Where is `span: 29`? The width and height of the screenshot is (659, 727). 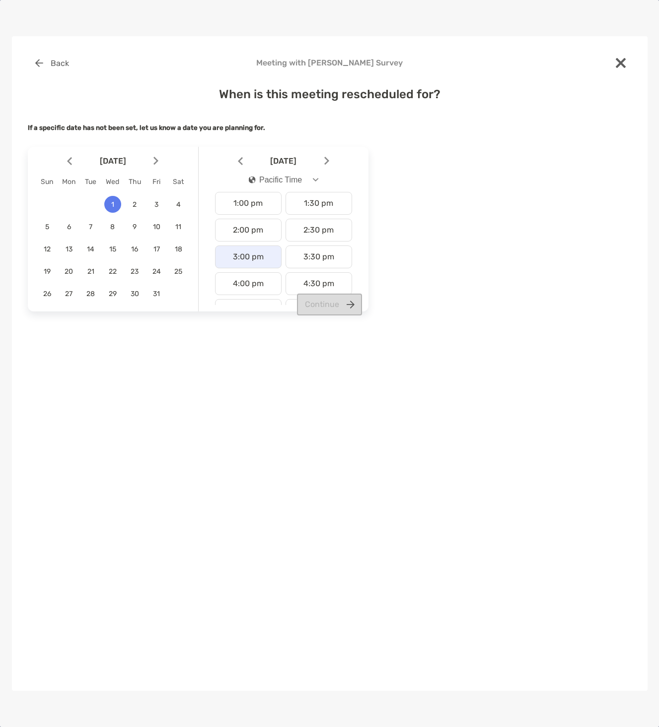
span: 29 is located at coordinates (113, 294).